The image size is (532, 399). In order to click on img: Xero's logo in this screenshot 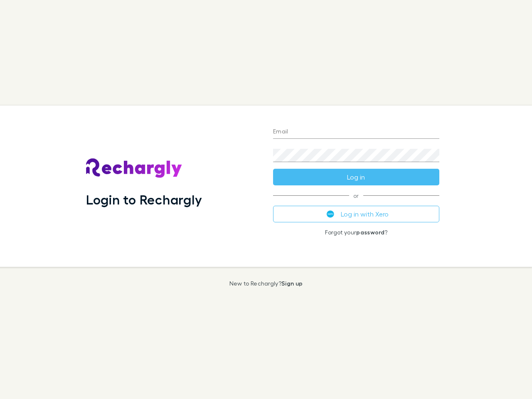, I will do `click(330, 214)`.